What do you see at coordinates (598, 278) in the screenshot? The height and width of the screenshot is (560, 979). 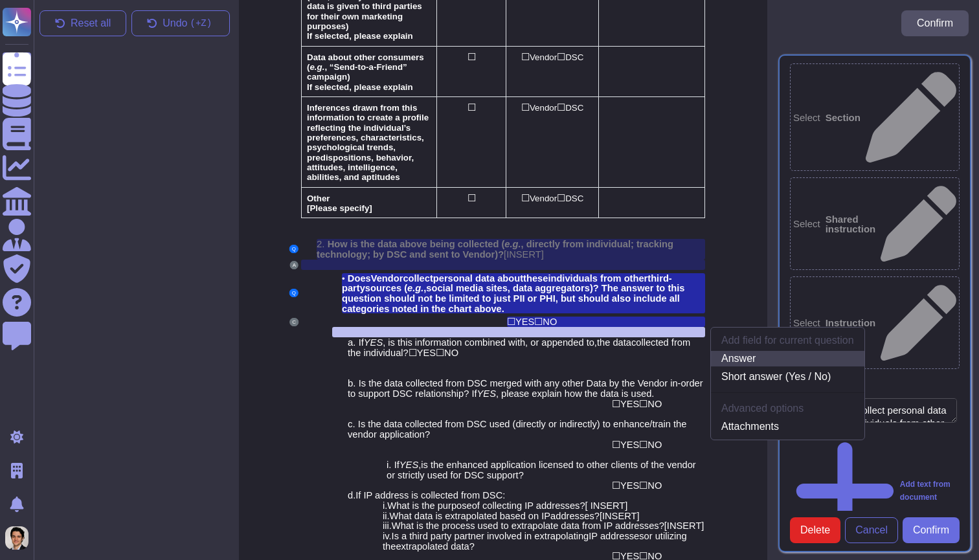 I see `span: individuals from other` at bounding box center [598, 278].